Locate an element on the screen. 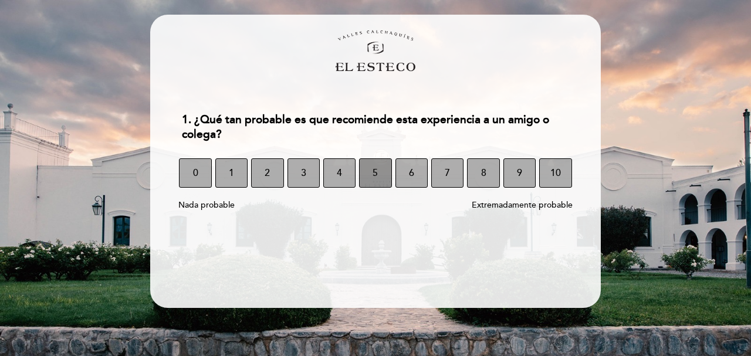 The image size is (751, 356). div: 1. ¿Qué tan probable es que recomiende esta experiencia a un amigo o colega? is located at coordinates (375, 127).